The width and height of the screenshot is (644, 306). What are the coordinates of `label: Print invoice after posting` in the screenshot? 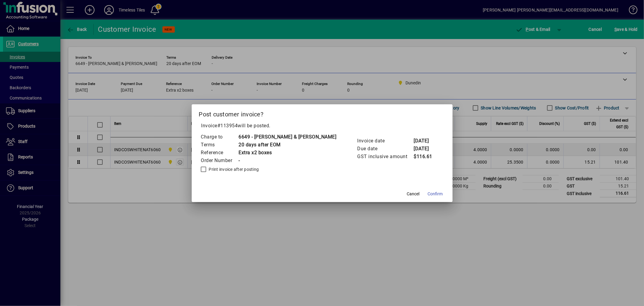 It's located at (233, 169).